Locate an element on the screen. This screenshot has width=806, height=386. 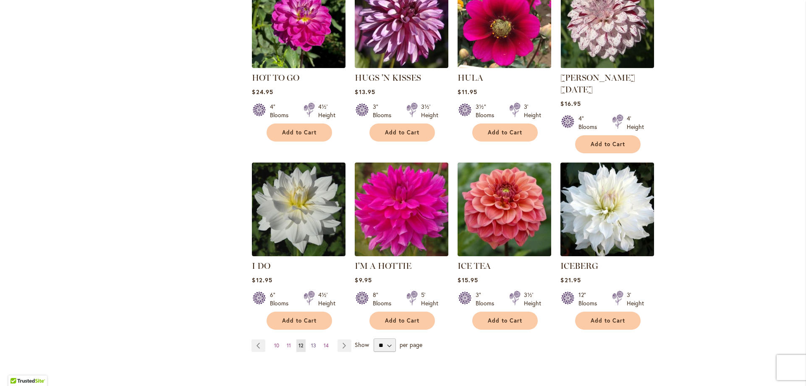
img: I DO is located at coordinates (299, 209).